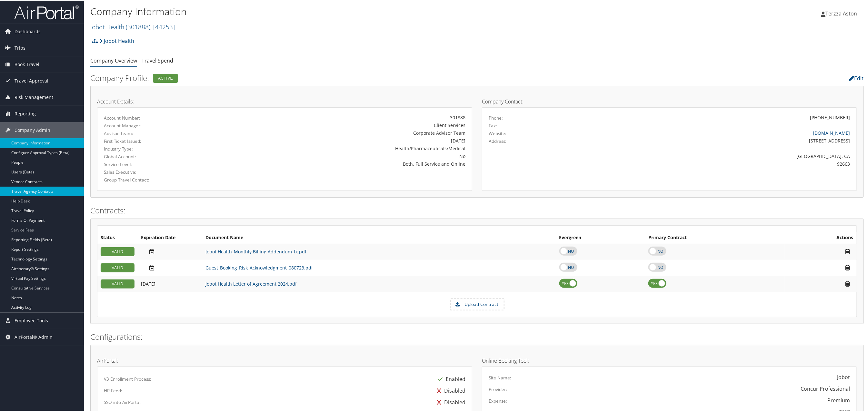 The width and height of the screenshot is (868, 411). What do you see at coordinates (477, 304) in the screenshot?
I see `label: Upload Contract` at bounding box center [477, 304].